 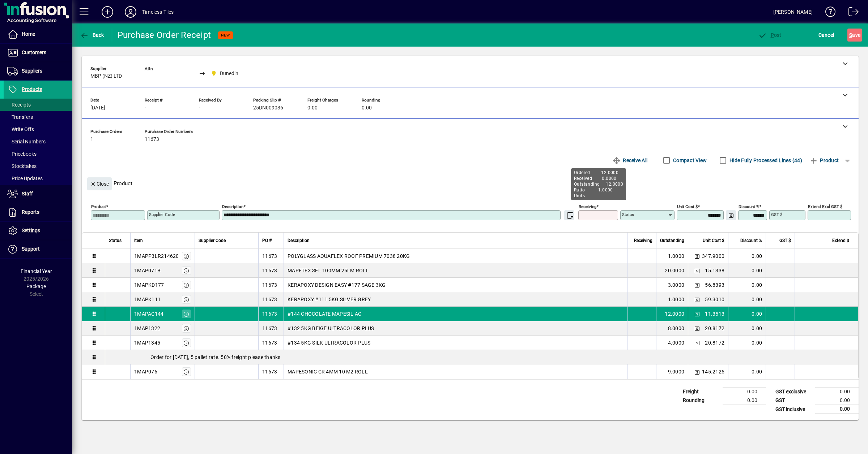 I want to click on button: Add, so click(x=108, y=12).